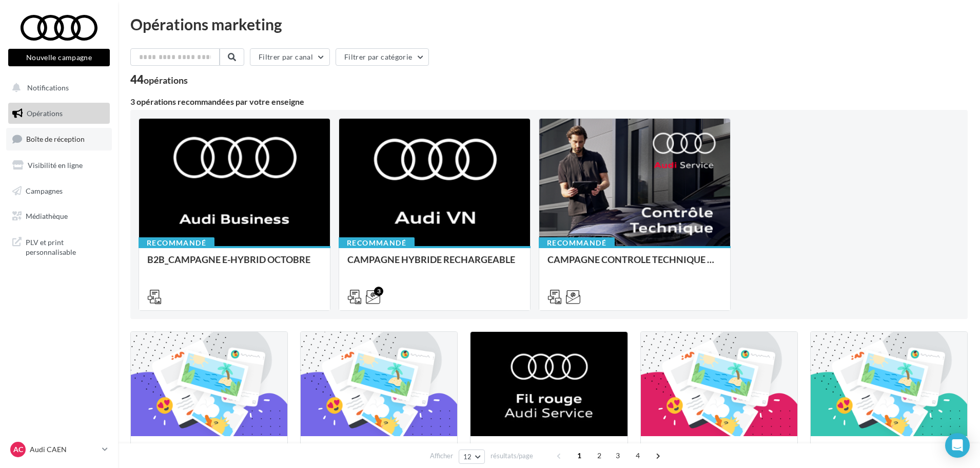 Image resolution: width=980 pixels, height=468 pixels. Describe the element at coordinates (59, 139) in the screenshot. I see `a: Boîte de réception` at that location.